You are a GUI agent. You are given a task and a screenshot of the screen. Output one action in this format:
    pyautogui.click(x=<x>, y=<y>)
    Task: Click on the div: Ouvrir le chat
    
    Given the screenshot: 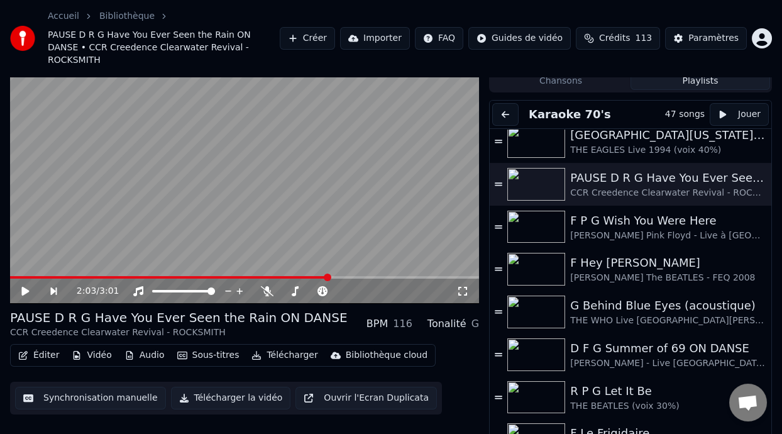 What is the action you would take?
    pyautogui.click(x=748, y=402)
    